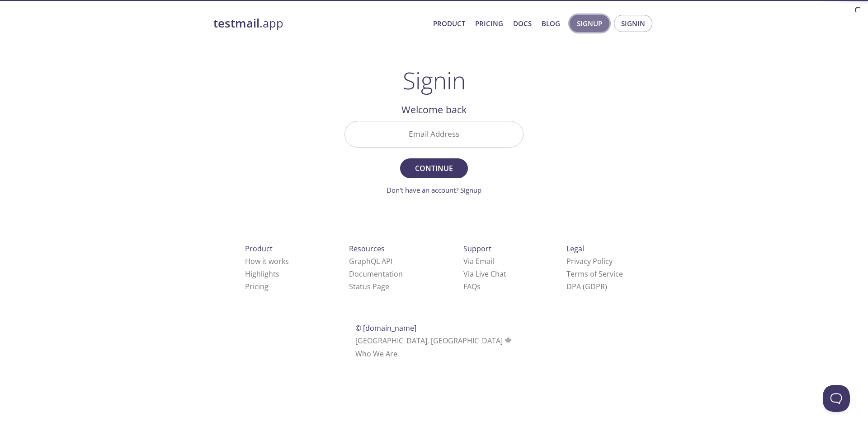  What do you see at coordinates (594, 274) in the screenshot?
I see `a: Terms of Service` at bounding box center [594, 274].